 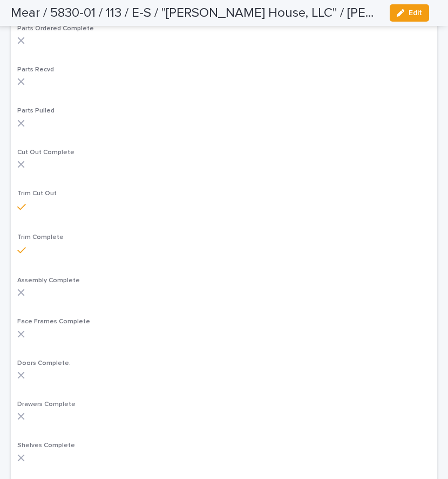 I want to click on span: Face Frames Complete, so click(x=54, y=322).